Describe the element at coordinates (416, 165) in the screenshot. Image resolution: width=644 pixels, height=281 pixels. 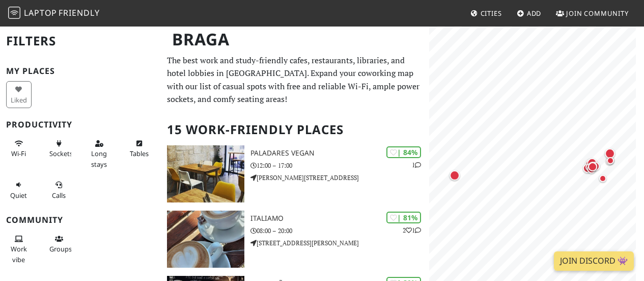
I see `p: 1` at that location.